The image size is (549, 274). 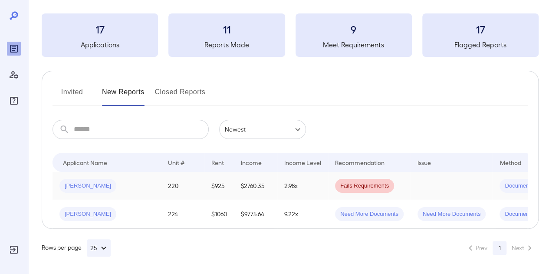 What do you see at coordinates (251, 162) in the screenshot?
I see `div: Income` at bounding box center [251, 162].